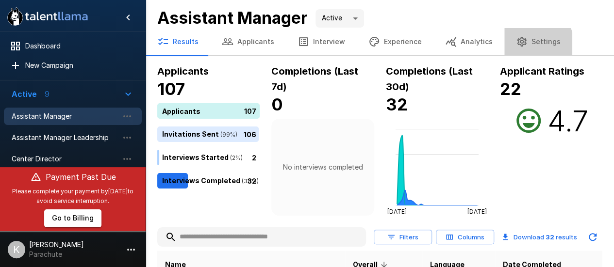  Describe the element at coordinates (429, 79) in the screenshot. I see `b: Completions (Last 30d)` at that location.